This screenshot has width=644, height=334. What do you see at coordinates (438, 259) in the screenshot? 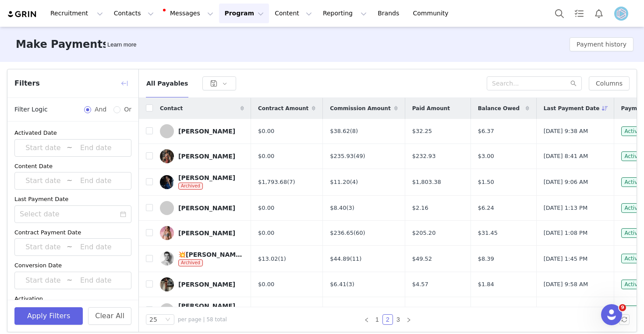
I see `div: $49.52` at bounding box center [438, 259].